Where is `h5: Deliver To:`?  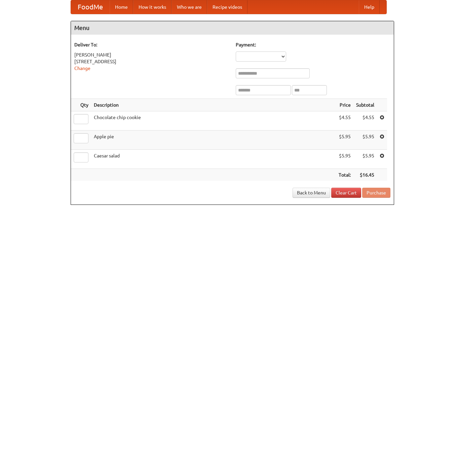
h5: Deliver To: is located at coordinates (152, 45).